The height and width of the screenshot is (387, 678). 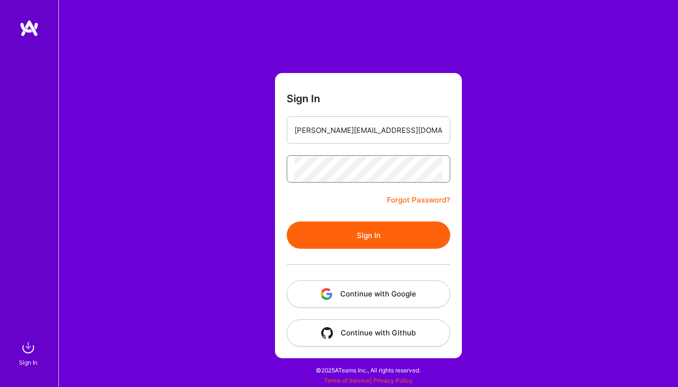 What do you see at coordinates (368, 370) in the screenshot?
I see `div: © 2025 ATeams Inc., All rights reserved.` at bounding box center [368, 370].